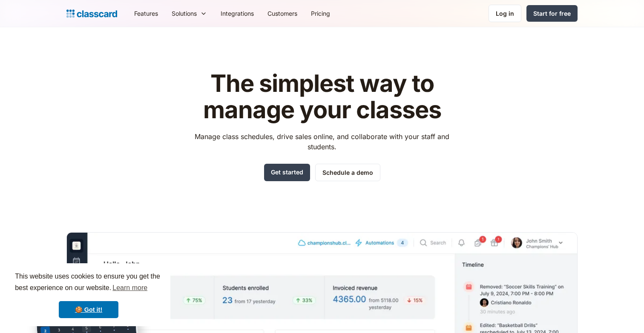 The height and width of the screenshot is (333, 644). What do you see at coordinates (89, 283) in the screenshot?
I see `span: This website uses cookies to ensure you get the best experience on our website.` at bounding box center [89, 283].